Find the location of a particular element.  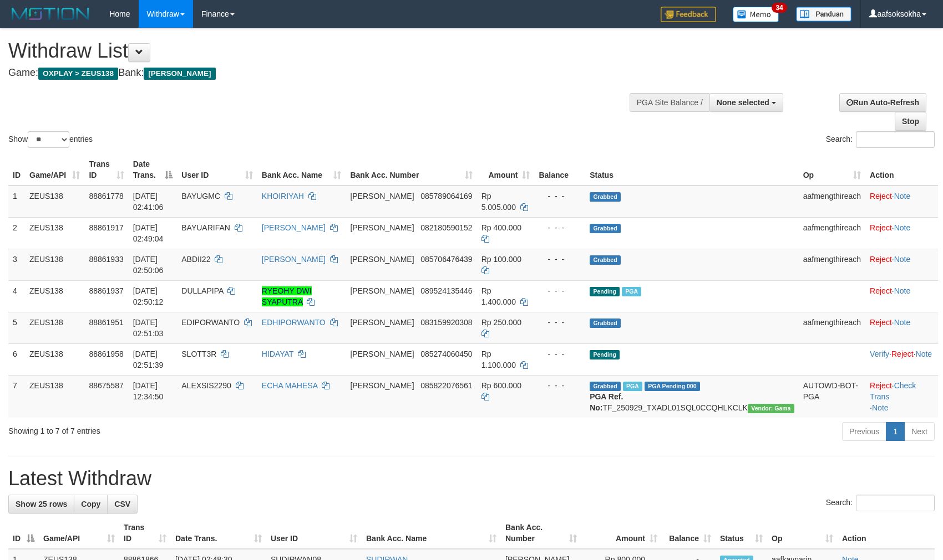

a: 1 is located at coordinates (896, 432).